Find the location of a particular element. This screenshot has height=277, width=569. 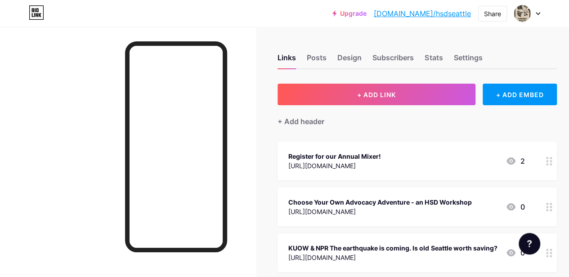

div: Stats is located at coordinates (434, 60).